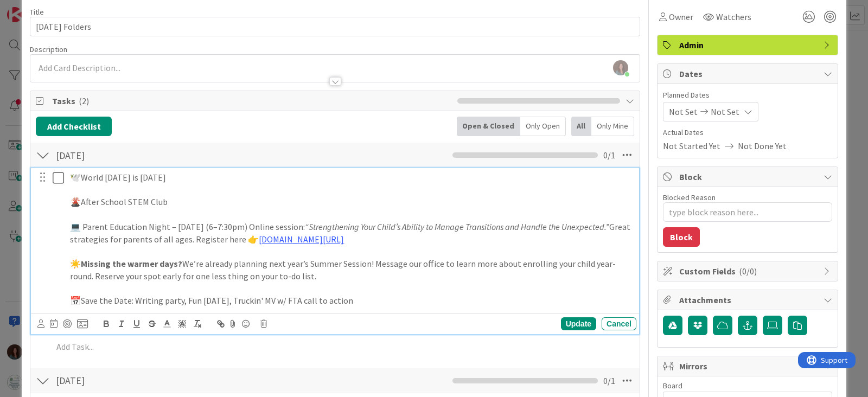  What do you see at coordinates (581, 126) in the screenshot?
I see `div: All` at bounding box center [581, 126].